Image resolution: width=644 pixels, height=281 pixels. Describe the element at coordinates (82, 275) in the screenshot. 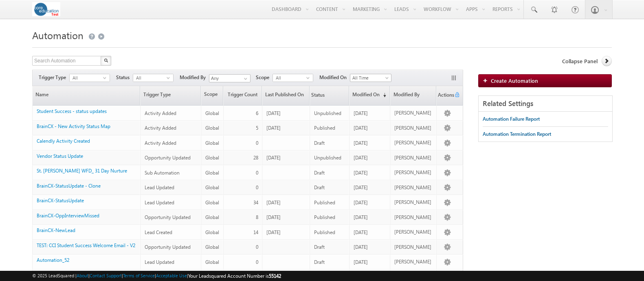

I see `a: About` at that location.